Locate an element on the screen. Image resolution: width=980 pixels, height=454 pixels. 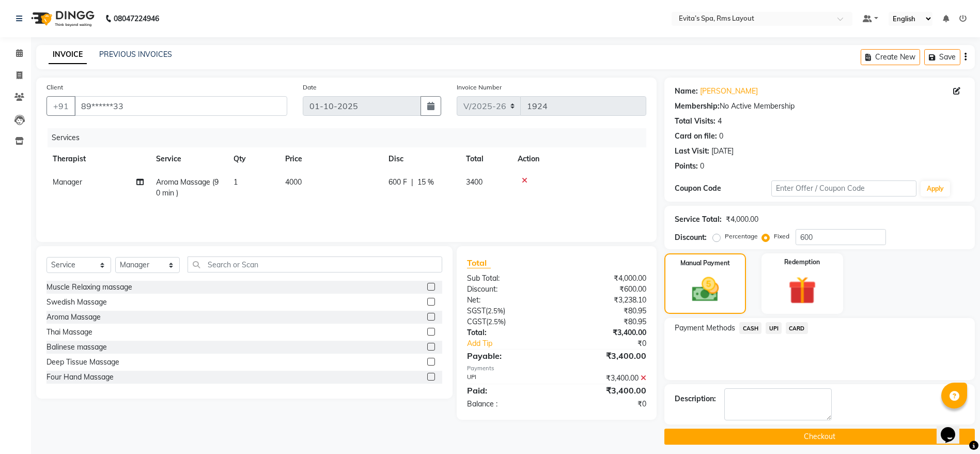
div: UPI is located at coordinates (507, 378).